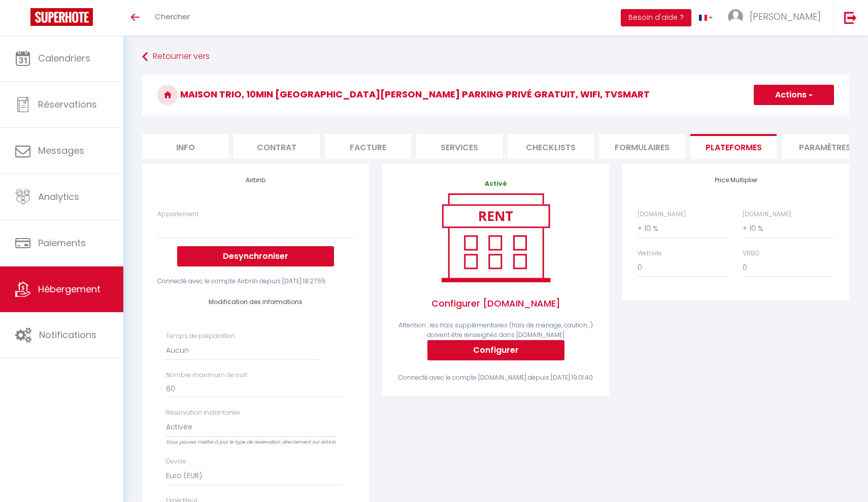 The image size is (868, 502). What do you see at coordinates (495, 184) in the screenshot?
I see `p: Activé` at bounding box center [495, 184].